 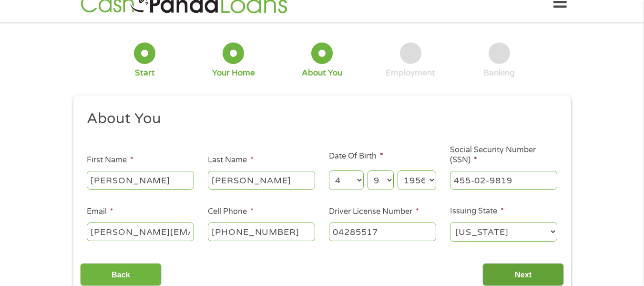 I want to click on label: Last Name, so click(x=231, y=160).